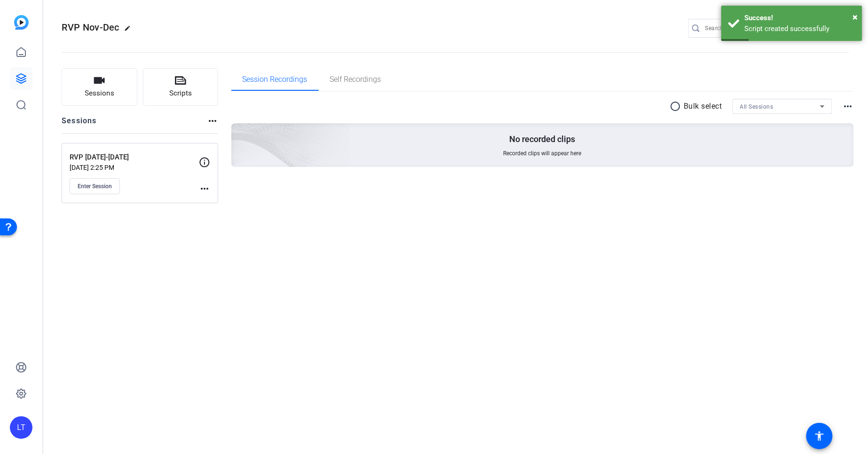 This screenshot has height=454, width=868. What do you see at coordinates (275, 80) in the screenshot?
I see `span: Session Recordings` at bounding box center [275, 80].